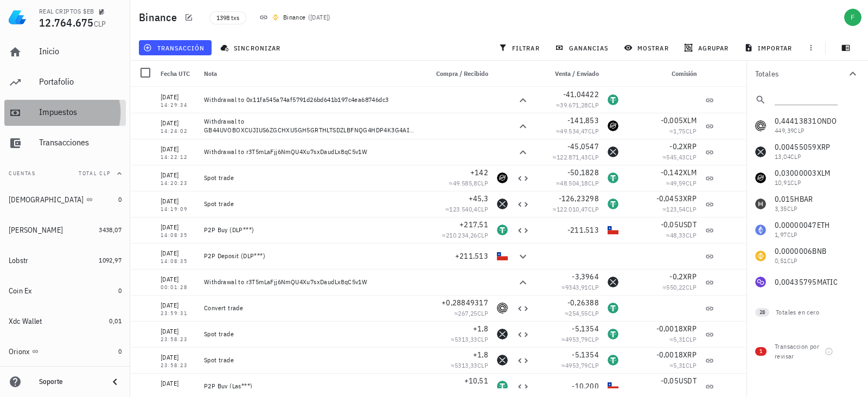 The height and width of the screenshot is (397, 868). What do you see at coordinates (94, 173) in the screenshot?
I see `span: Total CLP` at bounding box center [94, 173].